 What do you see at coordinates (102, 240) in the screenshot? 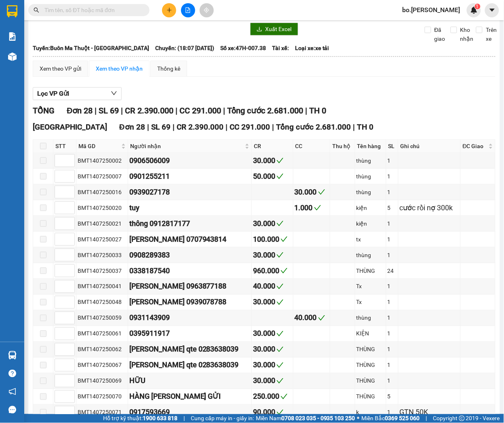
I see `td: BMT1407250027` at bounding box center [102, 240].